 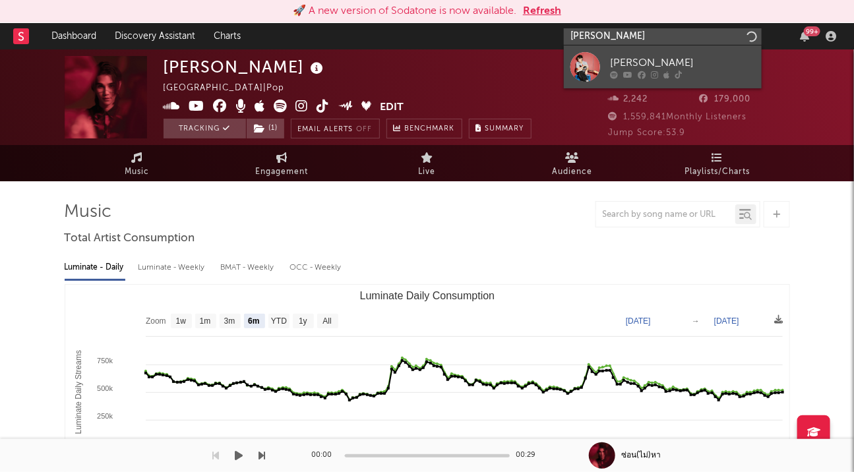 What do you see at coordinates (500, 129) in the screenshot?
I see `button: Summary` at bounding box center [500, 129].